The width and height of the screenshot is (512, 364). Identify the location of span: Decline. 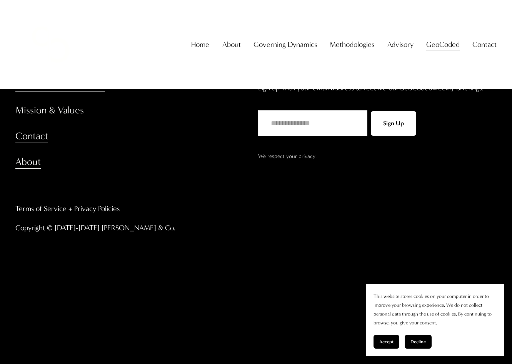
(418, 342).